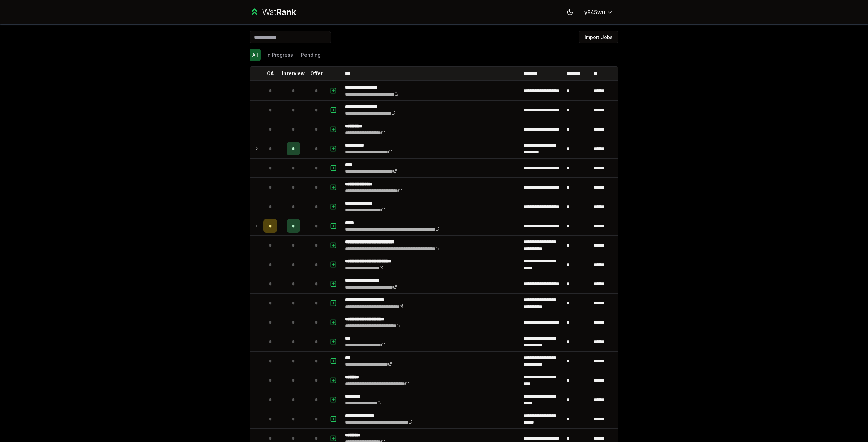 This screenshot has height=442, width=868. Describe the element at coordinates (316, 73) in the screenshot. I see `p: Offer` at that location.